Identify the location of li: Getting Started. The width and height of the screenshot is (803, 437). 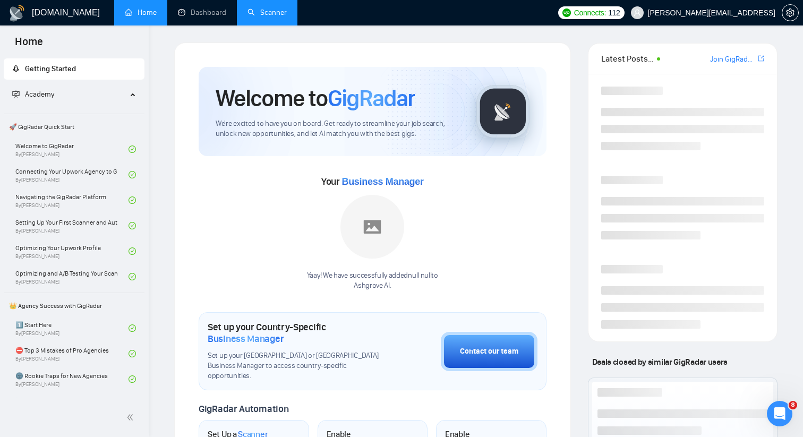
(74, 69).